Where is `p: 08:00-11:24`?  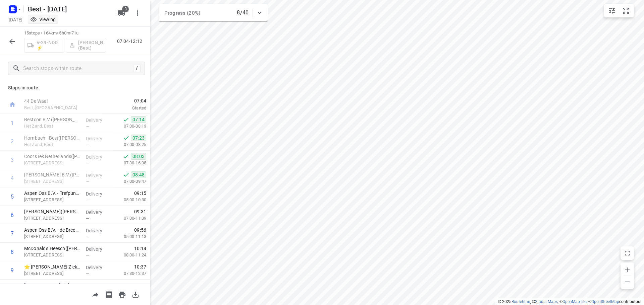
p: 08:00-11:24 is located at coordinates (129, 255).